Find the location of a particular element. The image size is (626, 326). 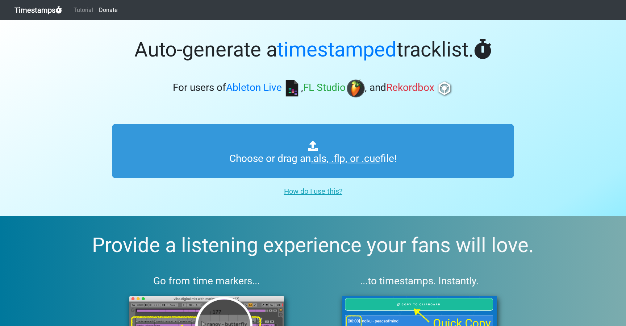

img: rb.png is located at coordinates (445, 88).